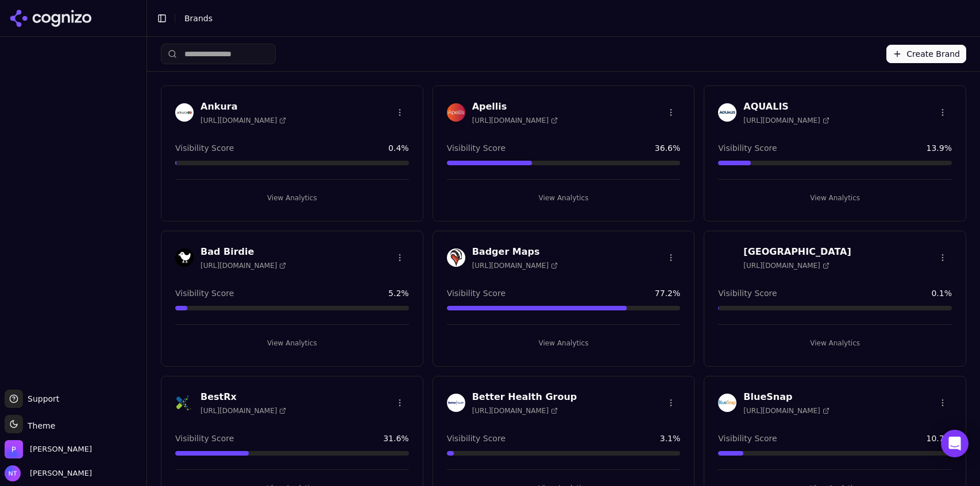  What do you see at coordinates (515, 107) in the screenshot?
I see `h3: Apellis` at bounding box center [515, 107].